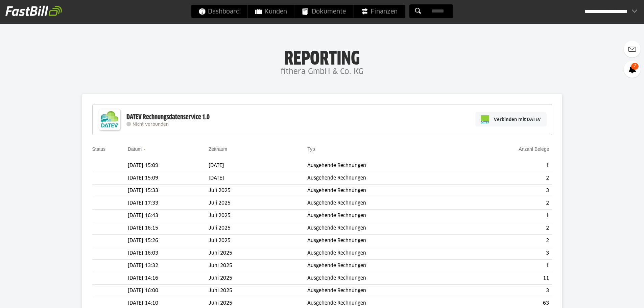  Describe the element at coordinates (150, 125) in the screenshot. I see `span: Nicht verbunden` at that location.